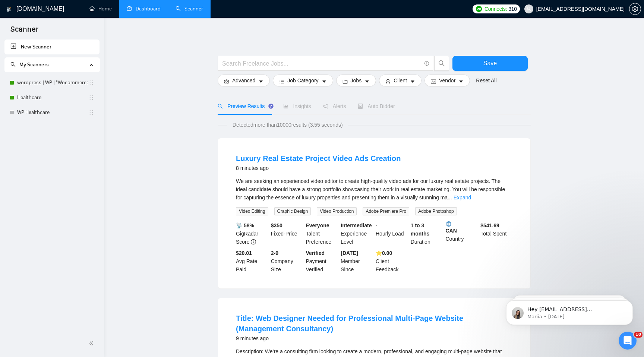 This screenshot has width=644, height=357. I want to click on span: 10, so click(638, 335).